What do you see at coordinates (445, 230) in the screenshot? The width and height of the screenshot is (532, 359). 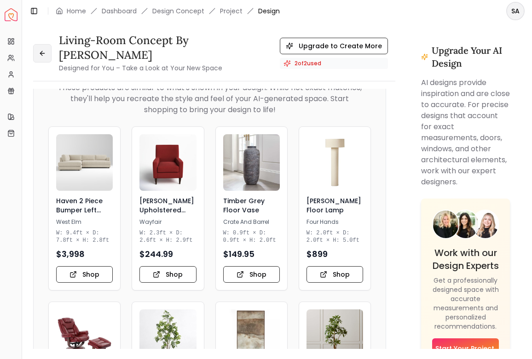 I see `img: Designer 1` at bounding box center [445, 230].